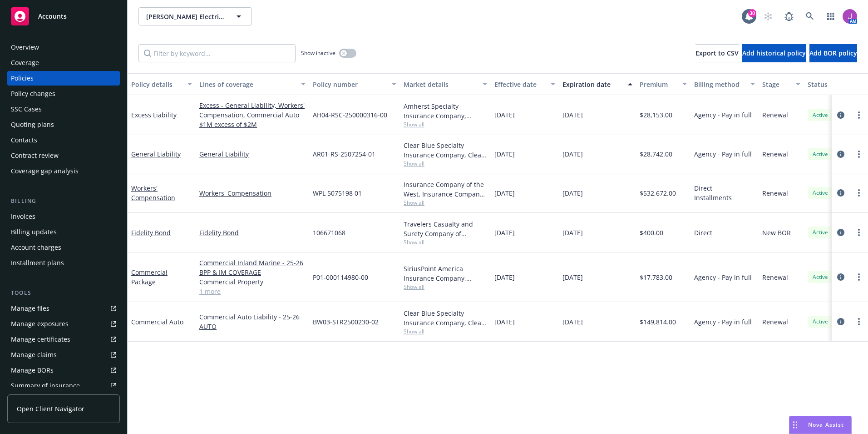 The image size is (868, 434). I want to click on div: Policy changes, so click(33, 93).